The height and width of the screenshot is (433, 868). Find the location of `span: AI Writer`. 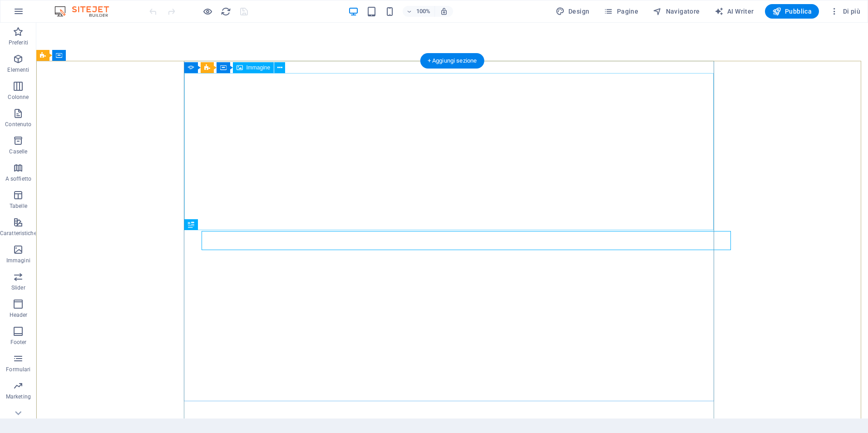

span: AI Writer is located at coordinates (734, 12).